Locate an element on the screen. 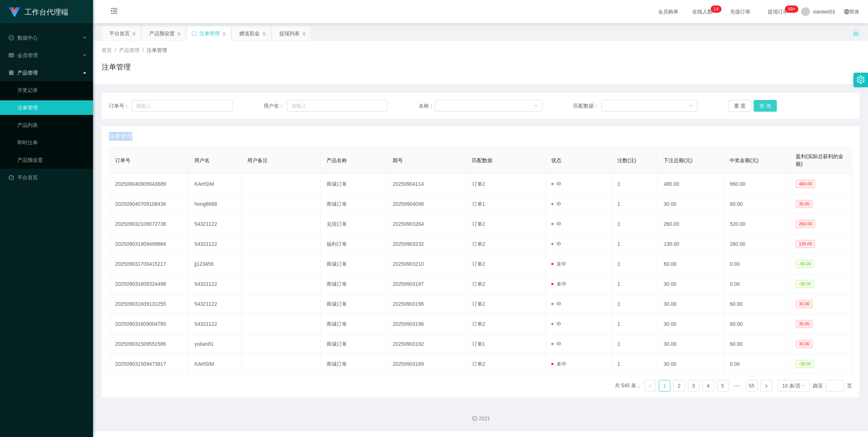 The image size is (868, 437). li: 下一页 is located at coordinates (766, 386).